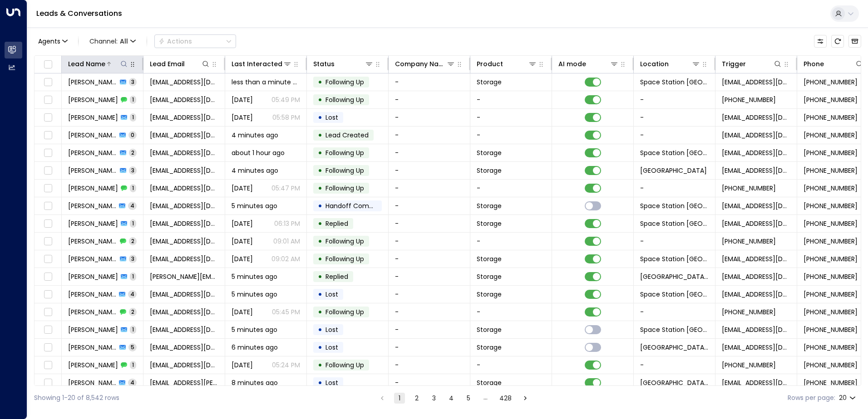 This screenshot has width=868, height=419. Describe the element at coordinates (490, 64) in the screenshot. I see `div: Product` at that location.